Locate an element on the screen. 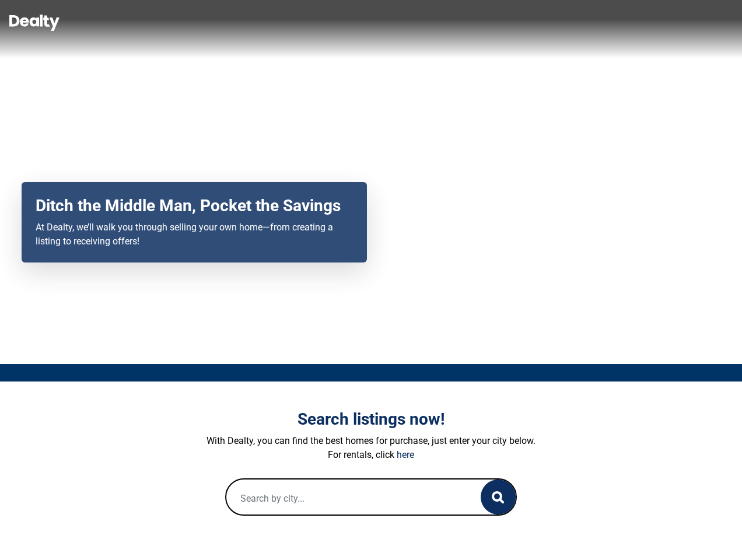 The width and height of the screenshot is (742, 560). h2: Ditch the Middle Man, Pocket the Savings is located at coordinates (194, 206).